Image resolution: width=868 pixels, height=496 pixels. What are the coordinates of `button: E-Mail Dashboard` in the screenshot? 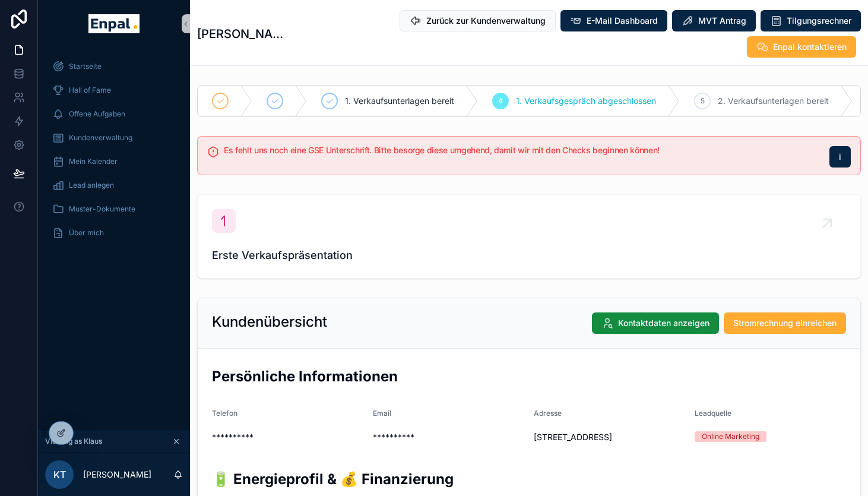 It's located at (614, 21).